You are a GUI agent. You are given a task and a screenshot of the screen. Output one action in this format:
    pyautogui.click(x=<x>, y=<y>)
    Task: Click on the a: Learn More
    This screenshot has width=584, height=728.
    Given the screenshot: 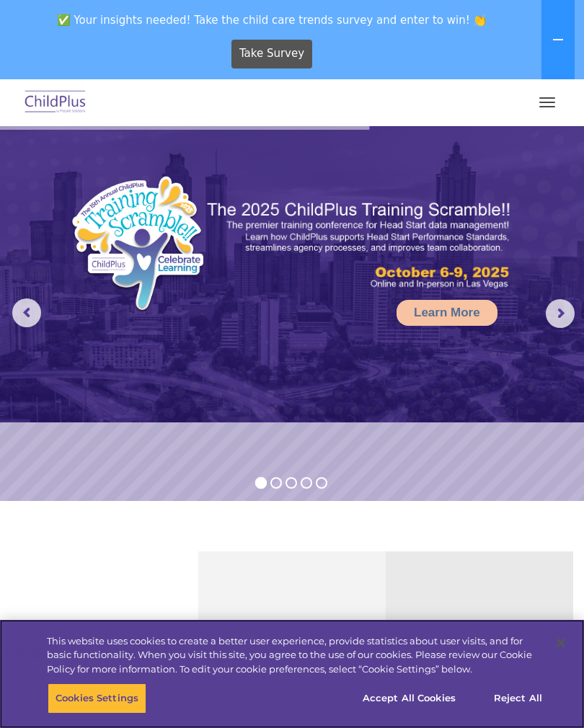 What is the action you would take?
    pyautogui.click(x=447, y=313)
    